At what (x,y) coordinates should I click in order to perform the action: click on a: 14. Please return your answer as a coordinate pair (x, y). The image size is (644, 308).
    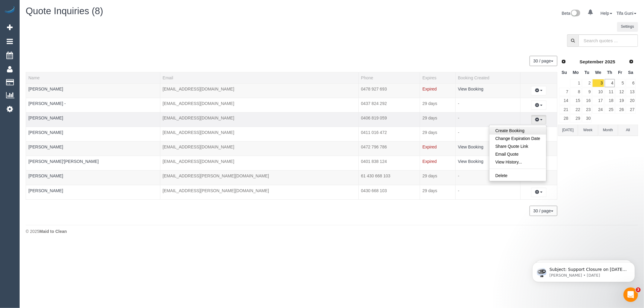
    Looking at the image, I should click on (565, 100).